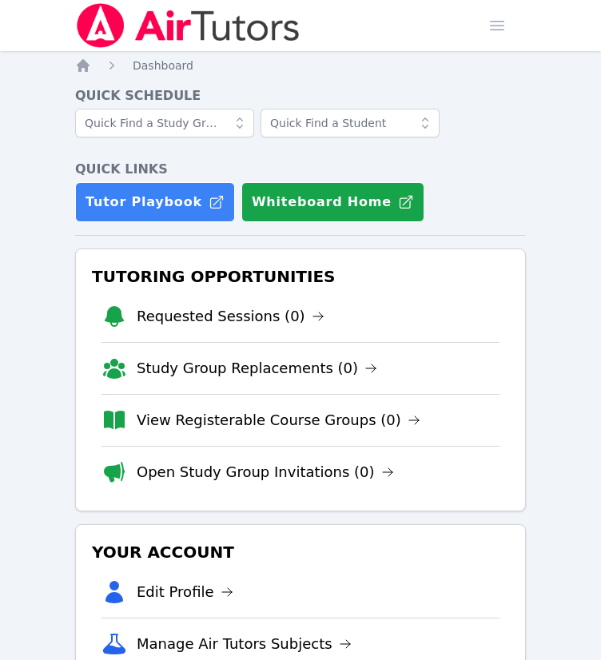 This screenshot has width=601, height=660. What do you see at coordinates (350, 123) in the screenshot?
I see `input: Quick Find a Student` at bounding box center [350, 123].